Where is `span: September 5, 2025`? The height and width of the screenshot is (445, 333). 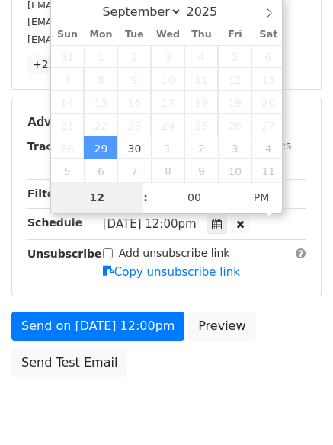 span: September 5, 2025 is located at coordinates (235, 56).